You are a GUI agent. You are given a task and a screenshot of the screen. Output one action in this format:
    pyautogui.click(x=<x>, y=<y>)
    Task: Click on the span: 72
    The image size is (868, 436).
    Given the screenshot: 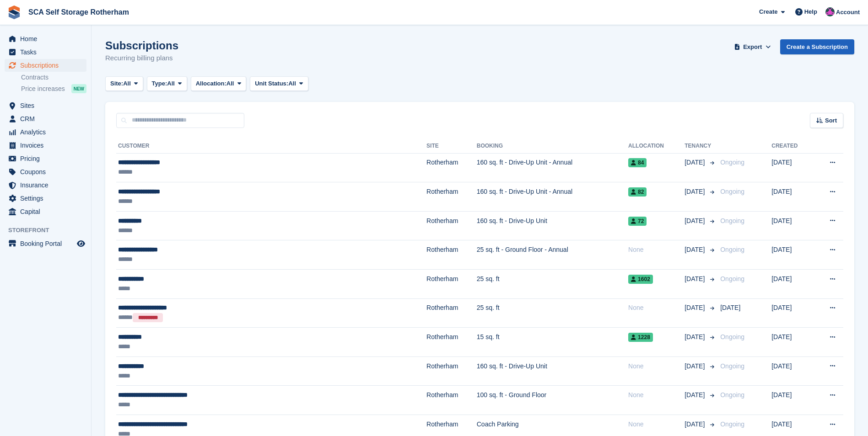 What is the action you would take?
    pyautogui.click(x=637, y=221)
    